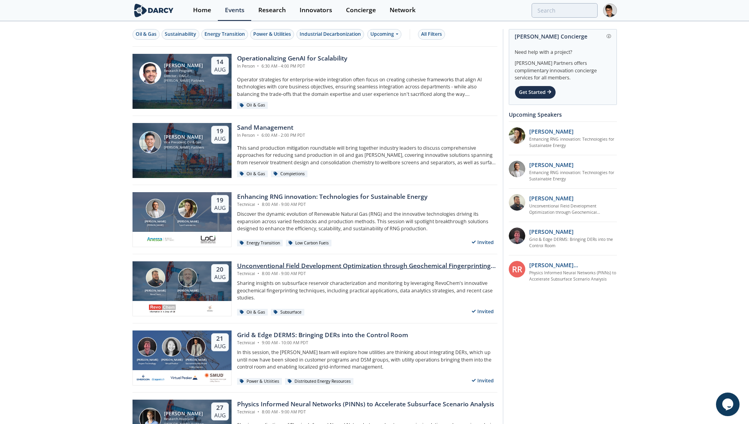 The image size is (749, 424). Describe the element at coordinates (202, 10) in the screenshot. I see `div: Home` at that location.